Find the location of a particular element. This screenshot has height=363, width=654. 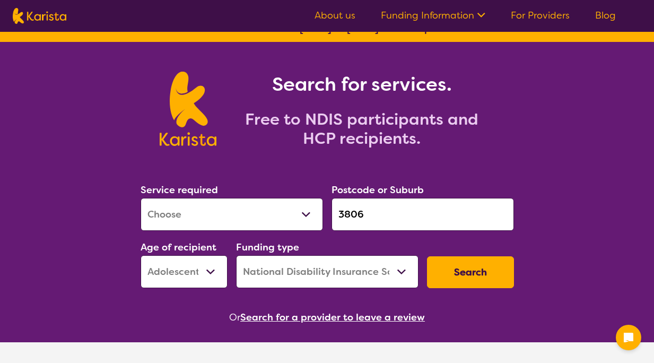

label: Service required is located at coordinates (179, 190).